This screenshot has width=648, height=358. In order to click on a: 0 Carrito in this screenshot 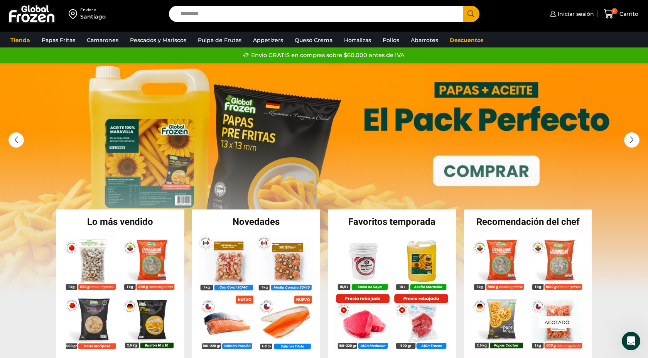, I will do `click(621, 14)`.